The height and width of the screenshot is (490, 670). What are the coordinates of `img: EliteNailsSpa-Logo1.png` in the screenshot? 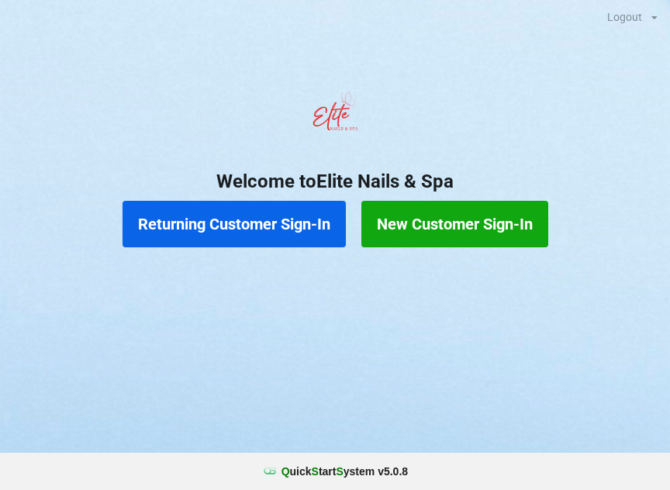 It's located at (335, 115).